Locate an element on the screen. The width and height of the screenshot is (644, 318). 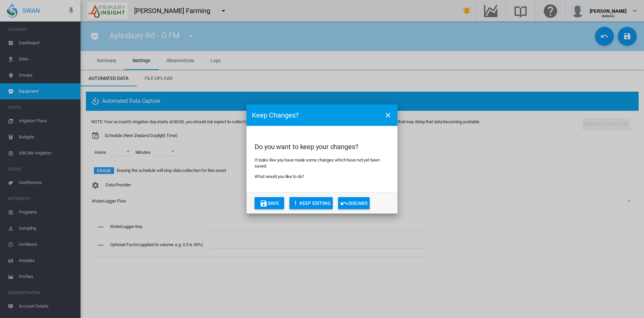
h3: Keep Changes? is located at coordinates (275, 115).